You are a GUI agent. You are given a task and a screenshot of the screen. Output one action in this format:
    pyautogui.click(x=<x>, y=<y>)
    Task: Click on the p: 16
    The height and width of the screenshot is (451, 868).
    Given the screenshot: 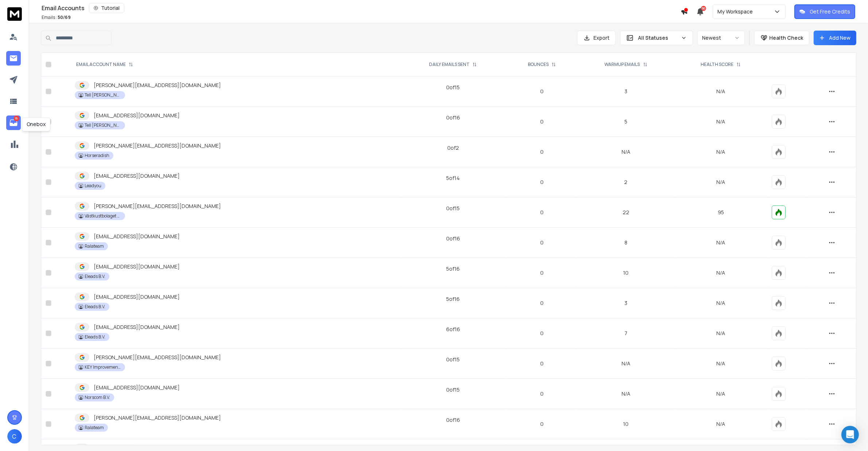 What is the action you would take?
    pyautogui.click(x=16, y=119)
    